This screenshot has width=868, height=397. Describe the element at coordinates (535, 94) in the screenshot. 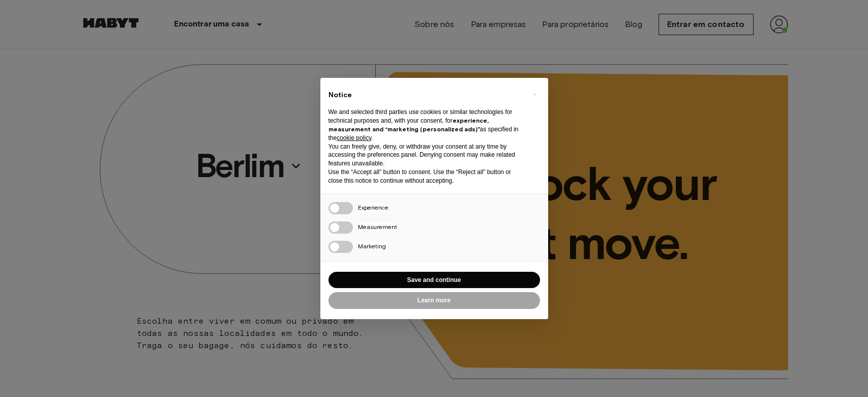

I see `button: Close this notice` at that location.